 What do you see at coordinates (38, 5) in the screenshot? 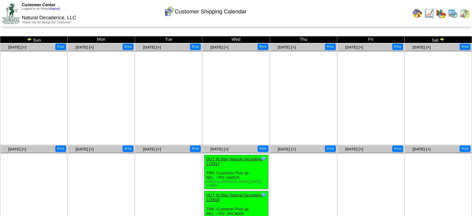
I see `span: Customer Center` at bounding box center [38, 5].